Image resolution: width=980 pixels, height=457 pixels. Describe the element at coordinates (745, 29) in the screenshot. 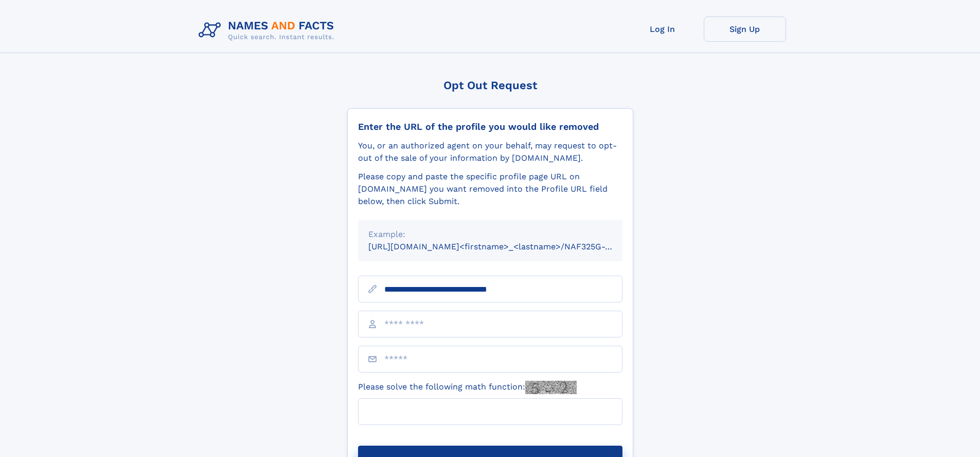

I see `a: Sign Up` at that location.